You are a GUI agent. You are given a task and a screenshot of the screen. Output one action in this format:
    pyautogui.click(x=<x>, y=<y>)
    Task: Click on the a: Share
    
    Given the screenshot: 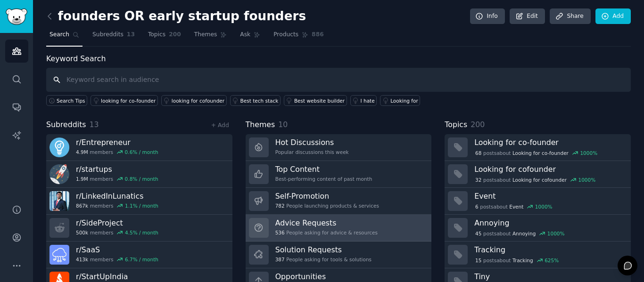 What is the action you would take?
    pyautogui.click(x=570, y=16)
    